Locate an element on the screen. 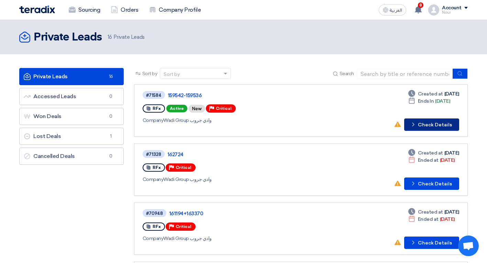 This screenshot has width=487, height=263. span: Active is located at coordinates (177, 109).